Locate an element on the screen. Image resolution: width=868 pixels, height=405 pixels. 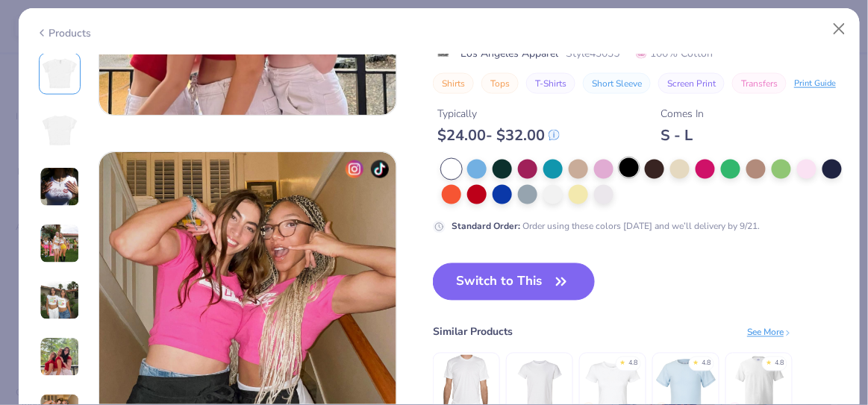
img: Back is located at coordinates (59, 131).